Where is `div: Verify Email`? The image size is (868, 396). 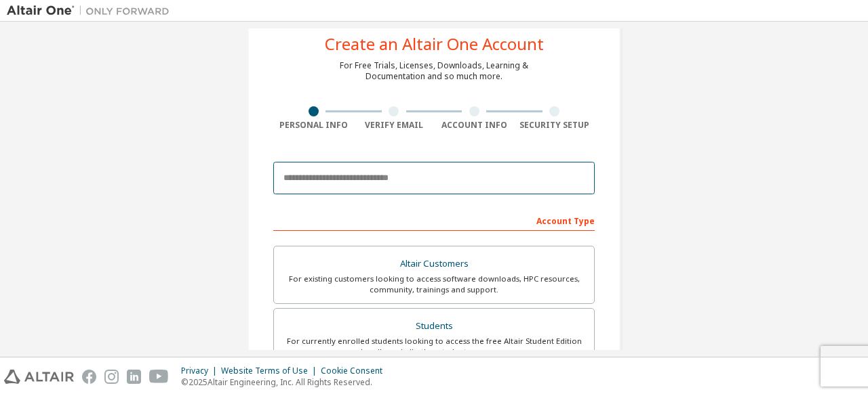
div: Verify Email is located at coordinates (394, 126).